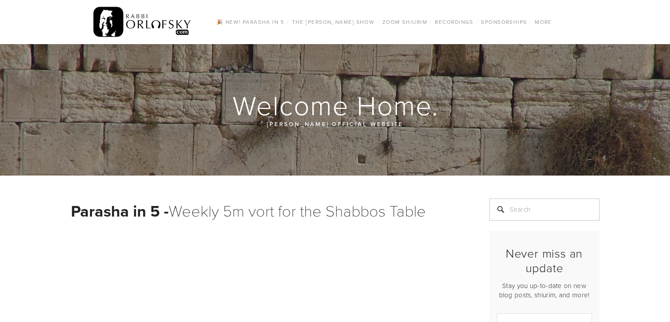 Image resolution: width=670 pixels, height=322 pixels. I want to click on h2: Never miss an update, so click(544, 260).